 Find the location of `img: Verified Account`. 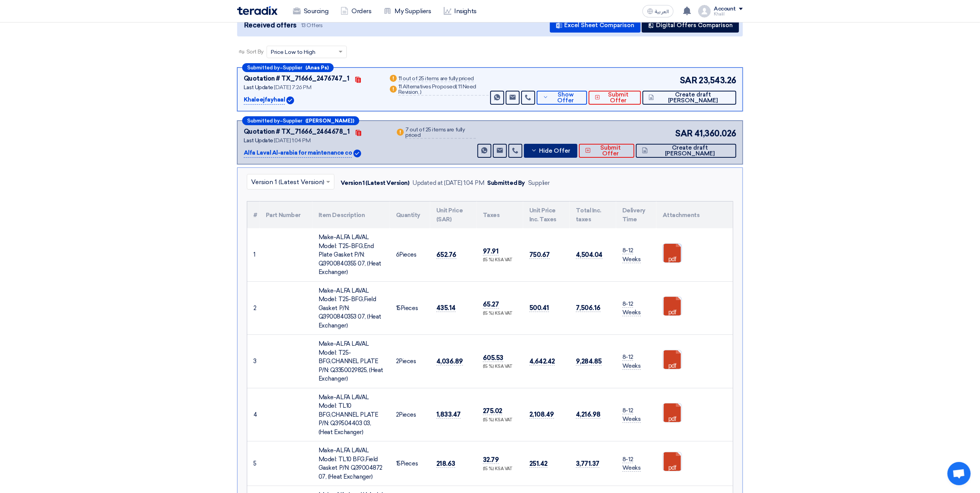

img: Verified Account is located at coordinates (290, 101).